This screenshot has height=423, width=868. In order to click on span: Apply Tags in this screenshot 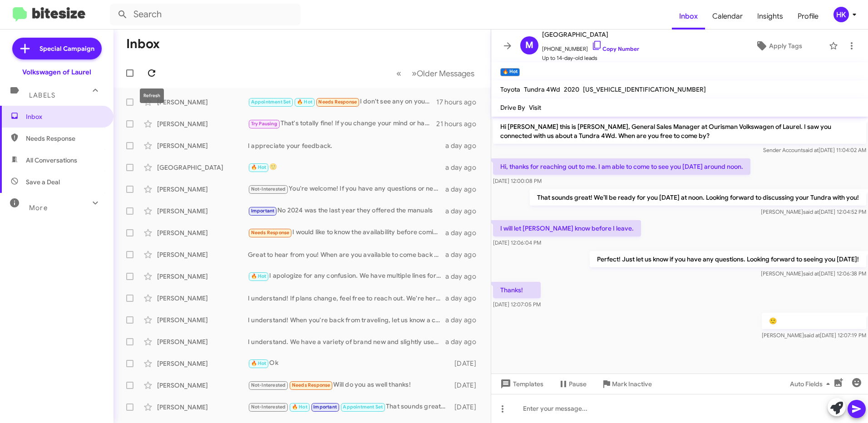, I will do `click(785, 46)`.